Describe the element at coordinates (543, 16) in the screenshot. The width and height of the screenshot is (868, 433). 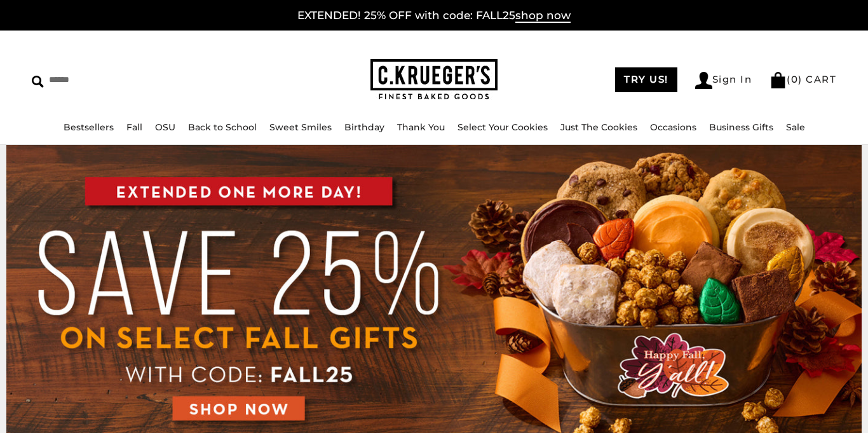
I see `span: shop now` at that location.